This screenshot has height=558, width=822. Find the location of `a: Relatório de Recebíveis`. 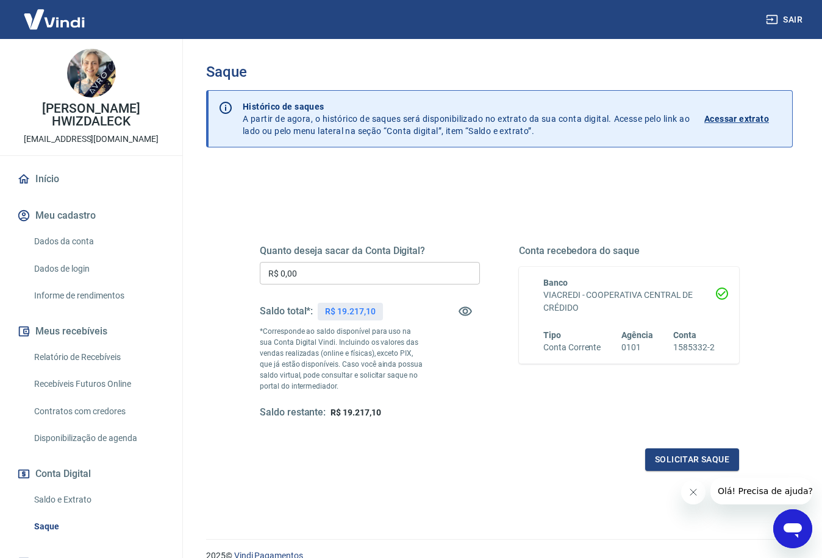

a: Relatório de Recebíveis is located at coordinates (98, 357).